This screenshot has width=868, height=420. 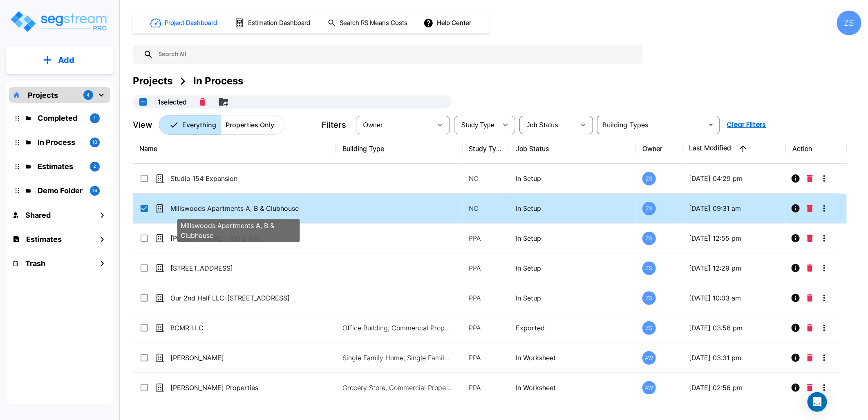 What do you see at coordinates (659, 149) in the screenshot?
I see `th: Owner` at bounding box center [659, 149].